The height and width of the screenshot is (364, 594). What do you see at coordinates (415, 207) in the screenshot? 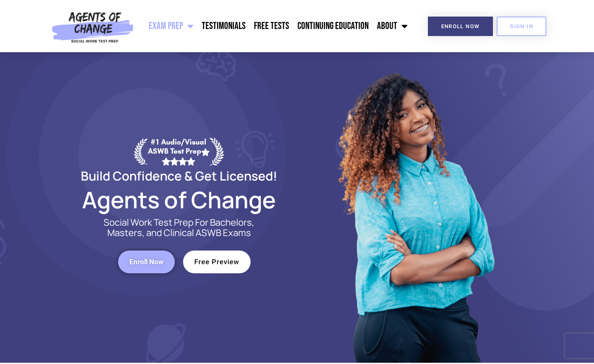
I see `img: Website Image 1 (1)` at bounding box center [415, 207].